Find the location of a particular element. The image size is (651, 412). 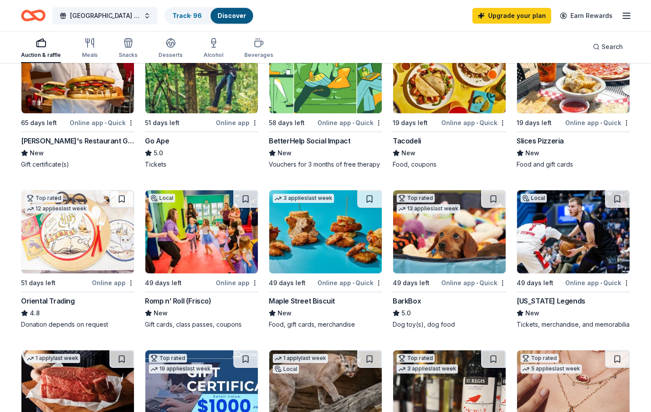

div: Tacodeli is located at coordinates (406, 141).